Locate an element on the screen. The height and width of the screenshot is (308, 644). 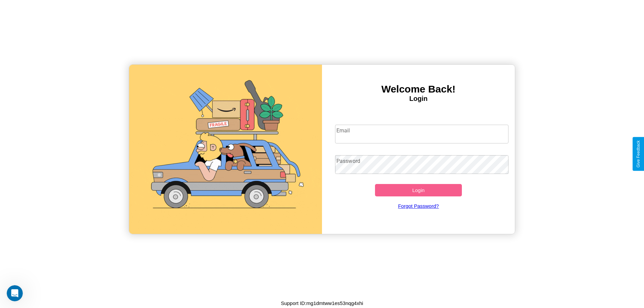
img: gif is located at coordinates (226, 149).